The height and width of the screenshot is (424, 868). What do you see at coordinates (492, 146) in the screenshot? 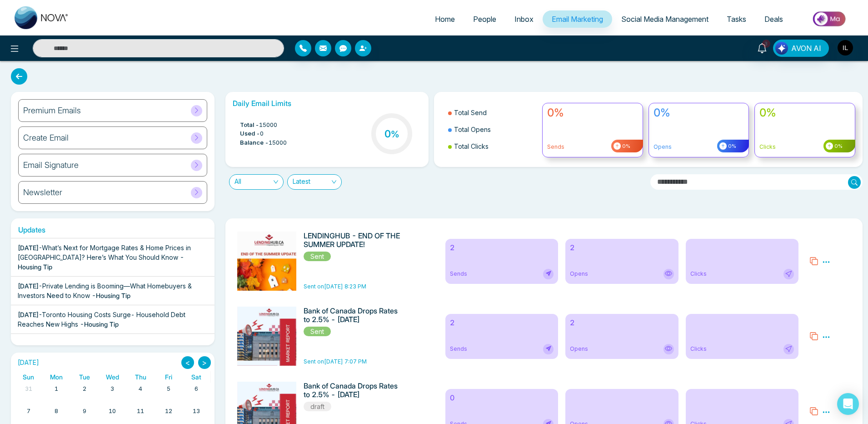
I see `li: Total Clicks` at bounding box center [492, 146].